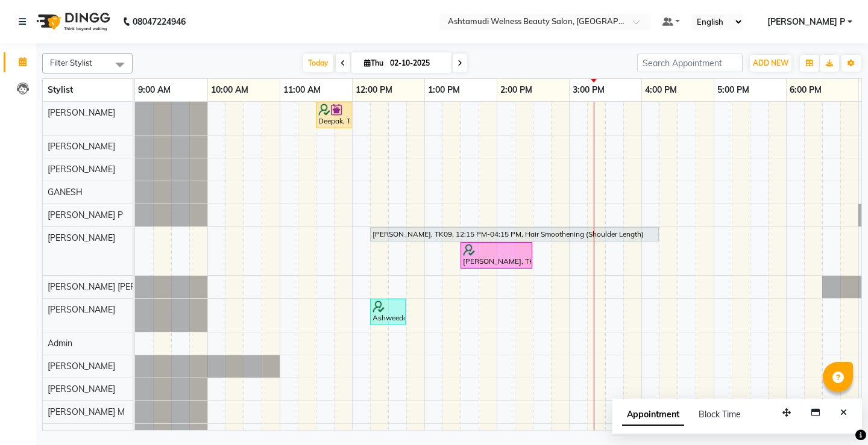 This screenshot has width=868, height=445. What do you see at coordinates (771, 63) in the screenshot?
I see `button: ADD NEW` at bounding box center [771, 63].